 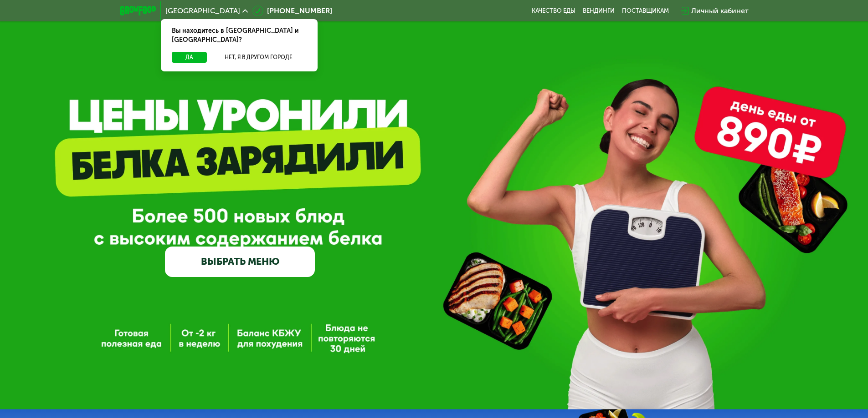 What do you see at coordinates (553, 11) in the screenshot?
I see `a: Качество еды` at bounding box center [553, 11].